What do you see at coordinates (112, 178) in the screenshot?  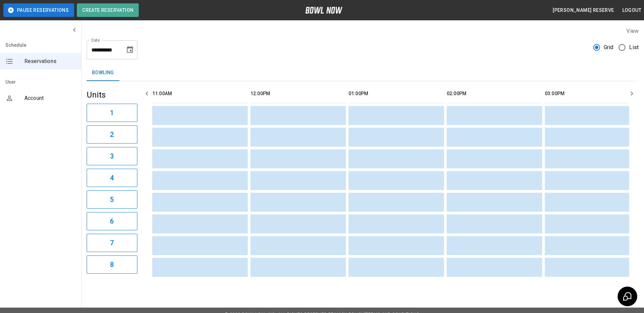 I see `button: 4` at bounding box center [112, 178].